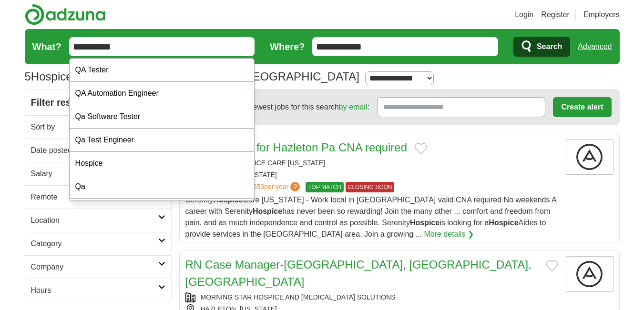 This screenshot has height=310, width=644. I want to click on a: by email, so click(353, 107).